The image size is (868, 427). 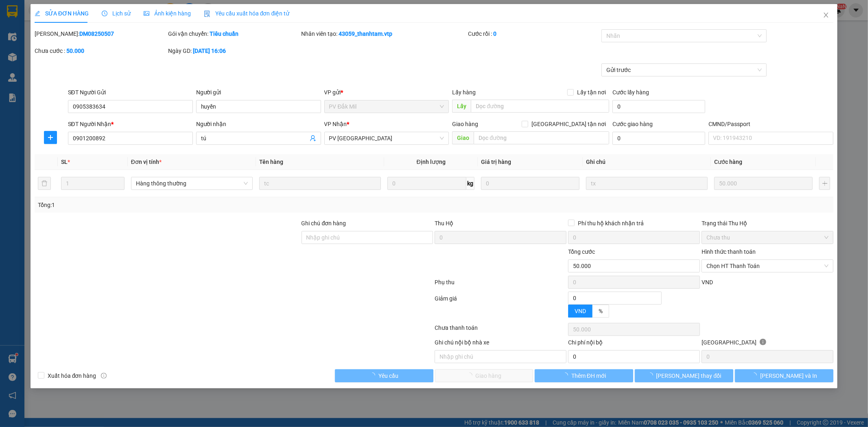 What do you see at coordinates (684, 70) in the screenshot?
I see `span: Gửi trước` at bounding box center [684, 70].